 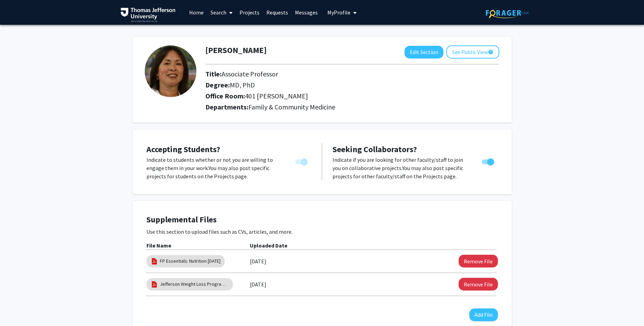 I want to click on button: Add File, so click(x=484, y=315).